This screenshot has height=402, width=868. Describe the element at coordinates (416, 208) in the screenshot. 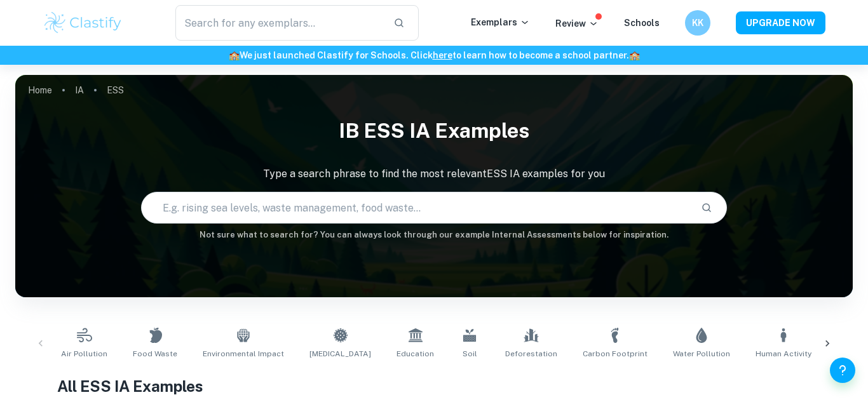

I see `input: E.g. rising sea levels, waste management, food waste...` at that location.